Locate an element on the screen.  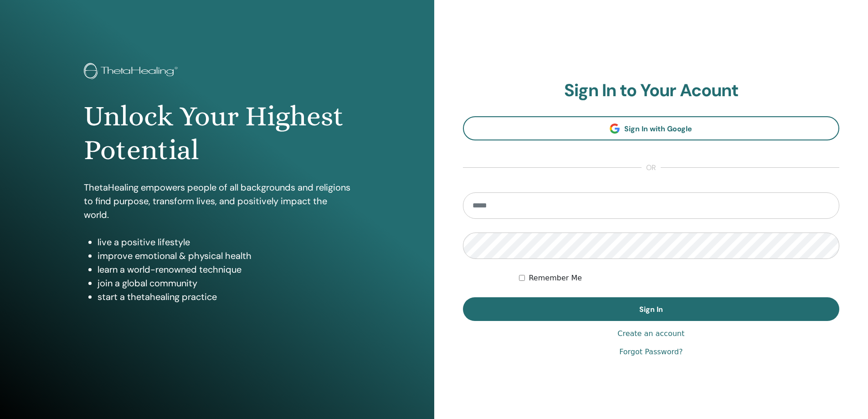
div: Keep me authenticated indefinitely or until I manually logout is located at coordinates (679, 278).